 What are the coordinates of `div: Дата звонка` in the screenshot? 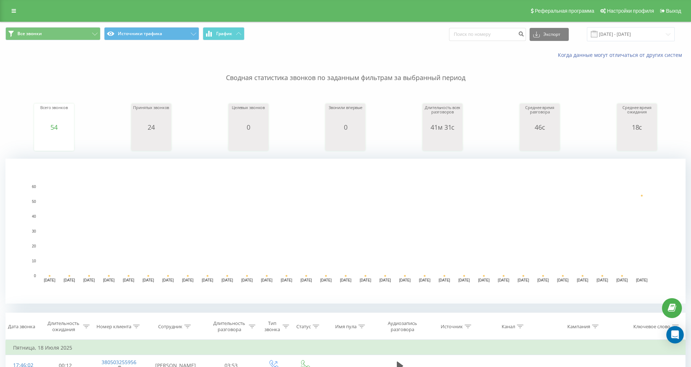 It's located at (21, 327).